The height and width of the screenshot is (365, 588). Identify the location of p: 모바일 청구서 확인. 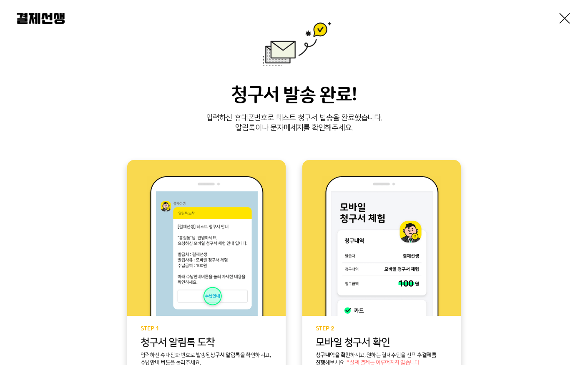
(382, 343).